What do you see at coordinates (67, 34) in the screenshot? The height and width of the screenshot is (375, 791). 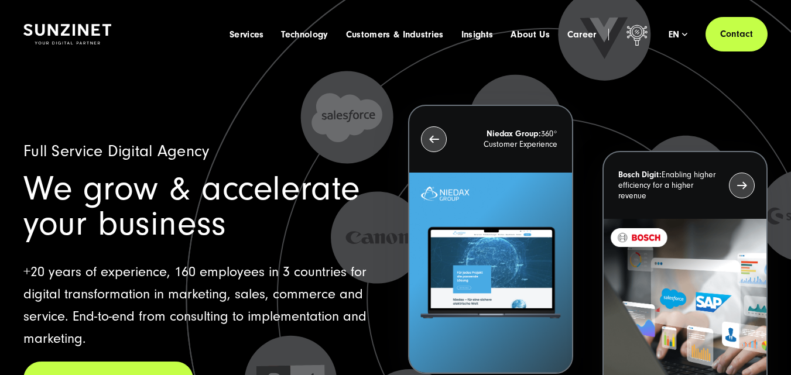 I see `img: SUNZINET Full Service Digital Agentur` at bounding box center [67, 34].